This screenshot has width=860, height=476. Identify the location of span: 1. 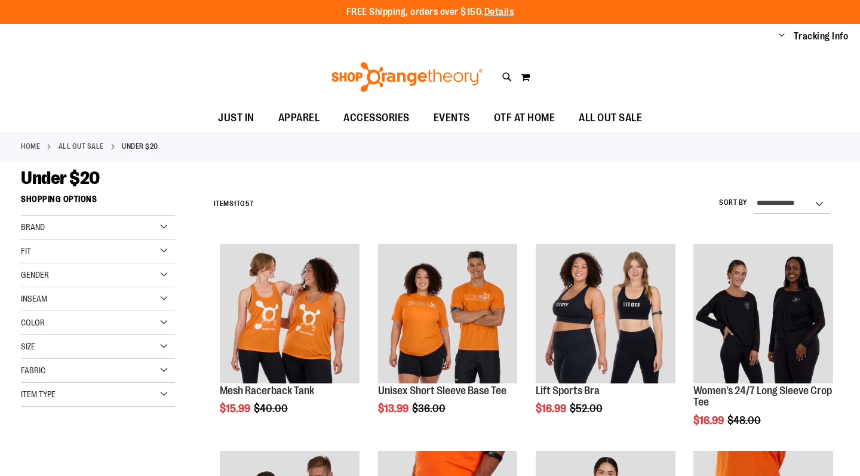
(235, 204).